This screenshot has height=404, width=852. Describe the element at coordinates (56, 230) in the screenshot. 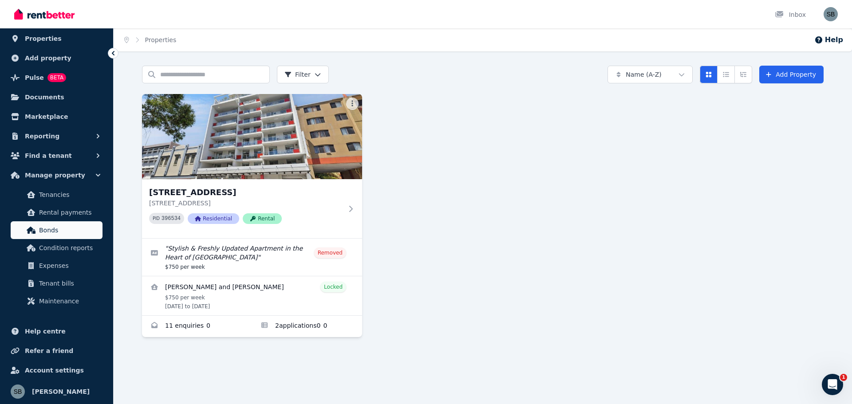

I see `a: Bonds` at that location.